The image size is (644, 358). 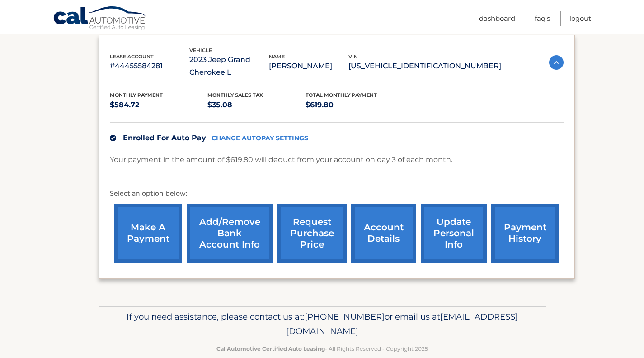 I want to click on a: Add/Remove bank account info, so click(x=230, y=233).